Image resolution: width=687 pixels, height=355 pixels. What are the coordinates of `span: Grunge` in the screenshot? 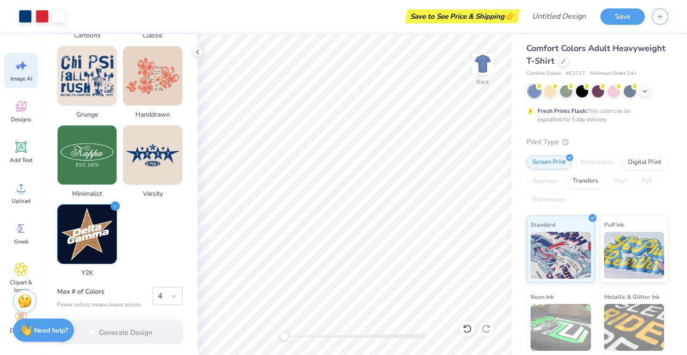 It's located at (87, 114).